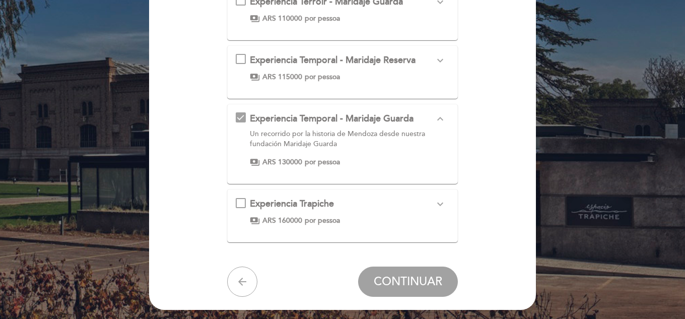  What do you see at coordinates (408, 282) in the screenshot?
I see `span: CONTINUAR` at bounding box center [408, 282].